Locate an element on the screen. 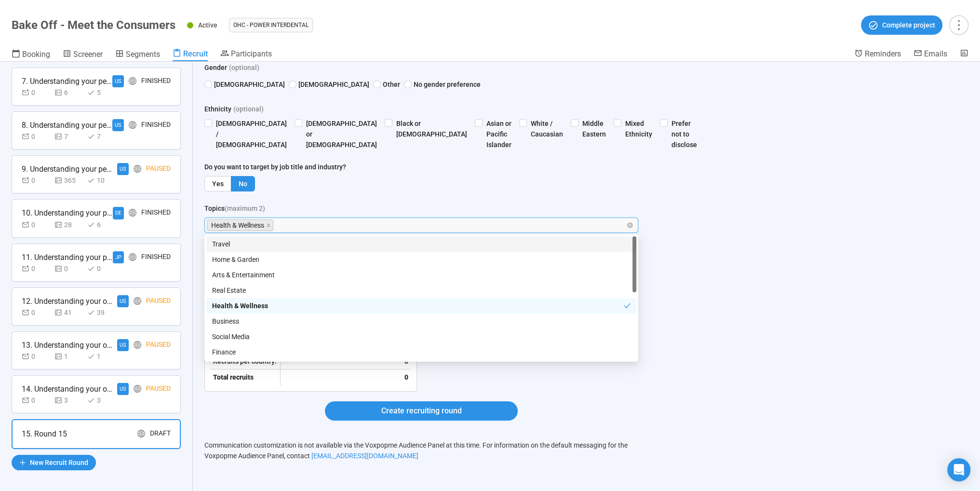 This screenshot has height=491, width=980. a: Segments is located at coordinates (137, 55).